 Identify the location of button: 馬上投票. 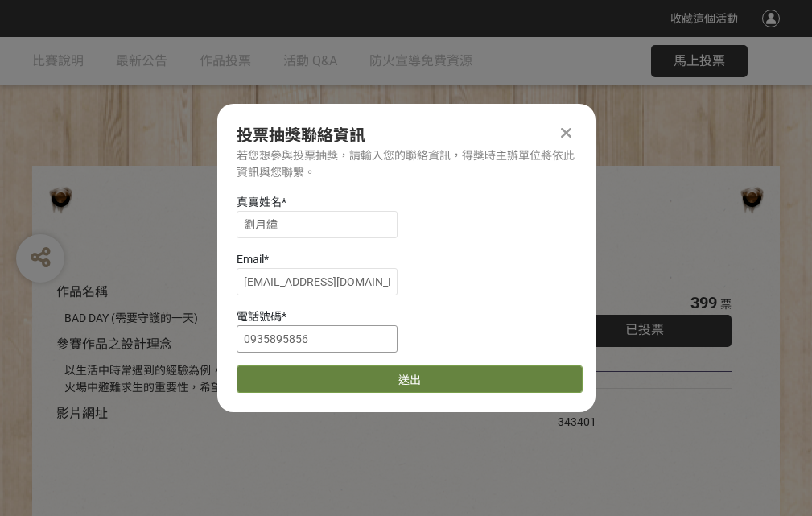
(700, 61).